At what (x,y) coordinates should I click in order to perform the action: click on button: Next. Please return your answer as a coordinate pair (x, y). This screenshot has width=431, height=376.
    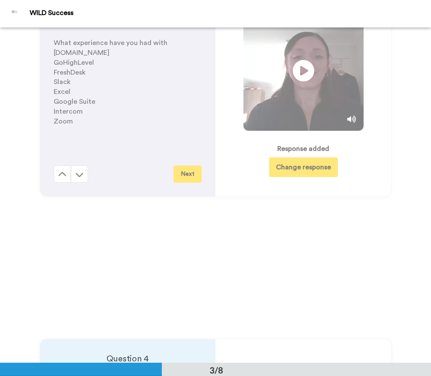
    Looking at the image, I should click on (188, 174).